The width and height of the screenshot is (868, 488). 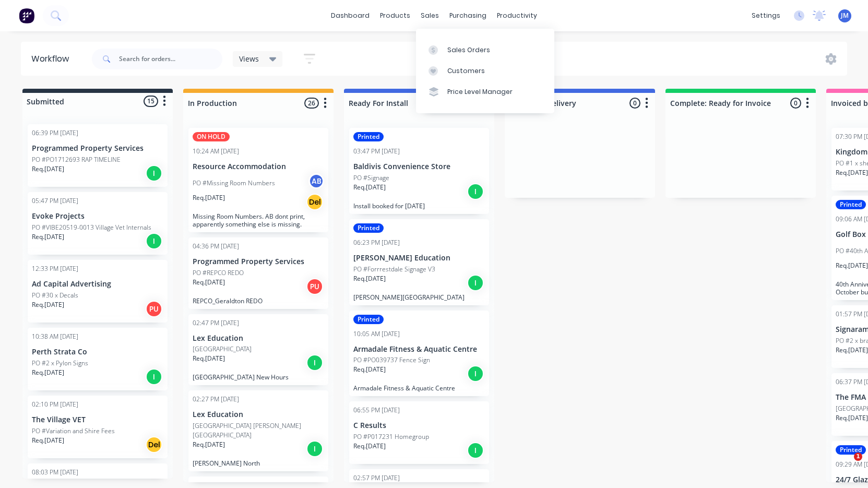 What do you see at coordinates (419, 166) in the screenshot?
I see `p: Baldivis Convenience Store` at bounding box center [419, 166].